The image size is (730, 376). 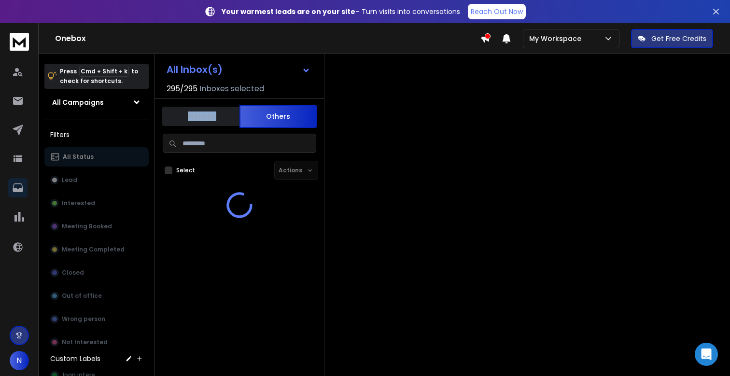 What do you see at coordinates (678, 39) in the screenshot?
I see `p: Get Free Credits` at bounding box center [678, 39].